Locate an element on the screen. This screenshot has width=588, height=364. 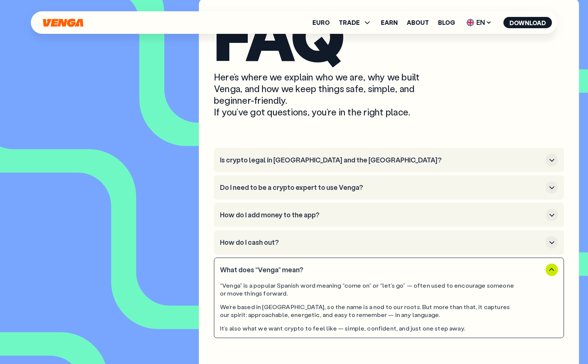
h3: How do I cash out? is located at coordinates (381, 243).